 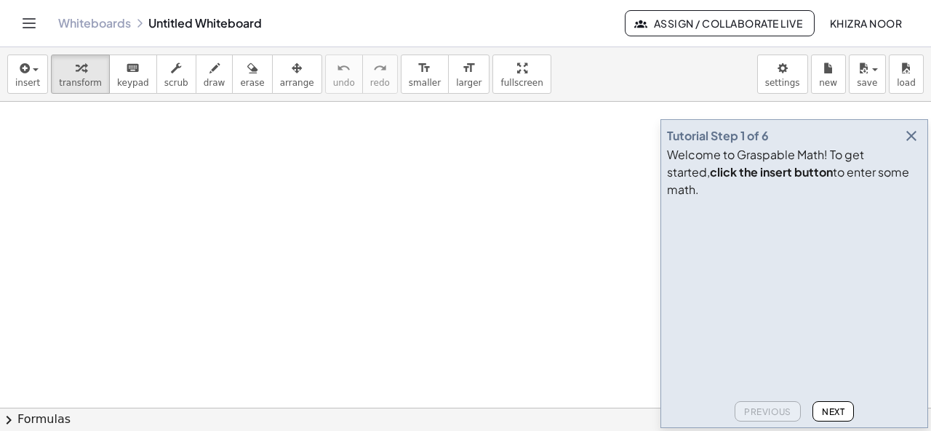 What do you see at coordinates (344, 74) in the screenshot?
I see `button: undoundo` at bounding box center [344, 74].